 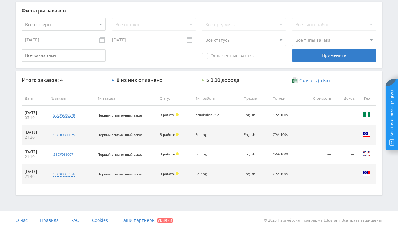 What do you see at coordinates (174, 98) in the screenshot?
I see `th: Статус` at bounding box center [174, 98].